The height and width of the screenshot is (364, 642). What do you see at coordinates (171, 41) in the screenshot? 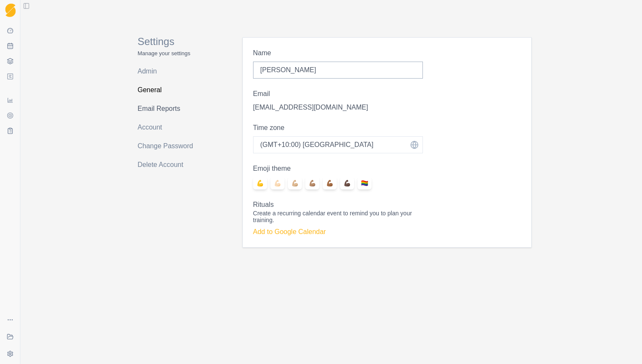
I see `p: Settings` at bounding box center [171, 41].